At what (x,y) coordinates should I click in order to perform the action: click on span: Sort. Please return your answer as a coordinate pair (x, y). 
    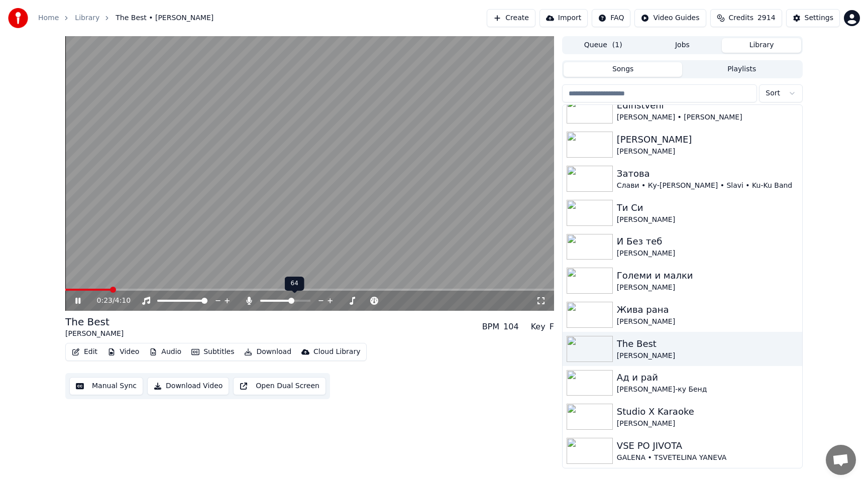
    Looking at the image, I should click on (773, 94).